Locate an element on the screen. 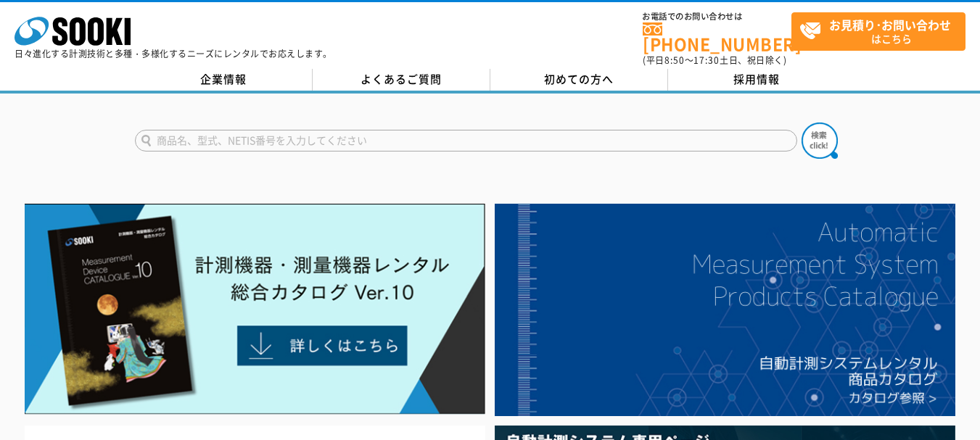  img: btn_search.png is located at coordinates (820, 141).